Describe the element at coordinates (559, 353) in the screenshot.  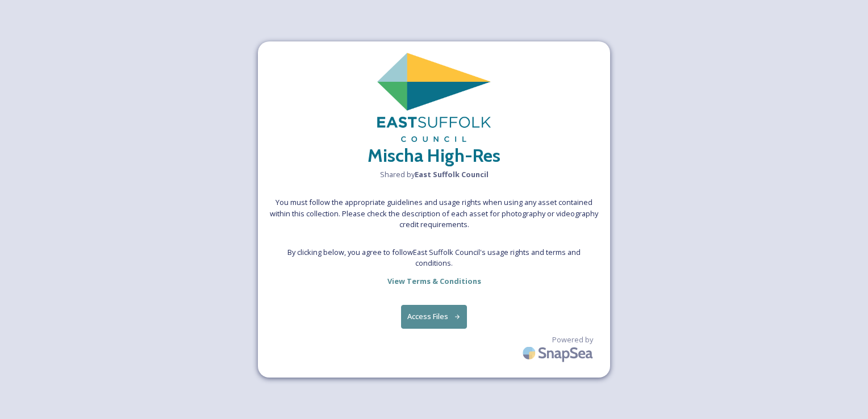
I see `img: SnapSea Logo` at that location.